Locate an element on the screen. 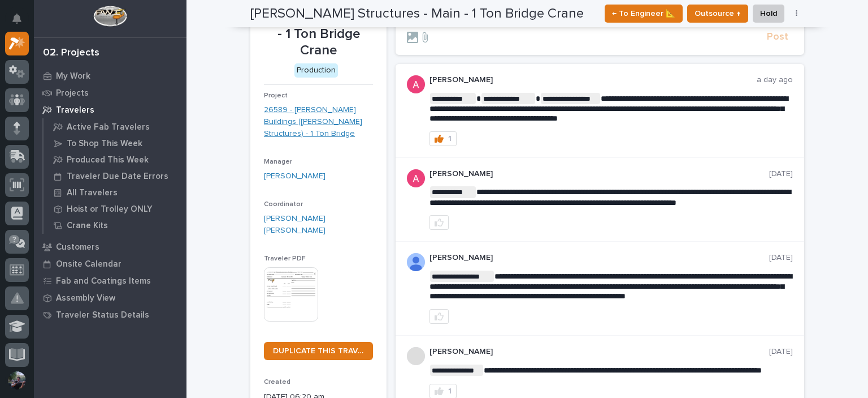  p: All Travelers is located at coordinates (92, 193).